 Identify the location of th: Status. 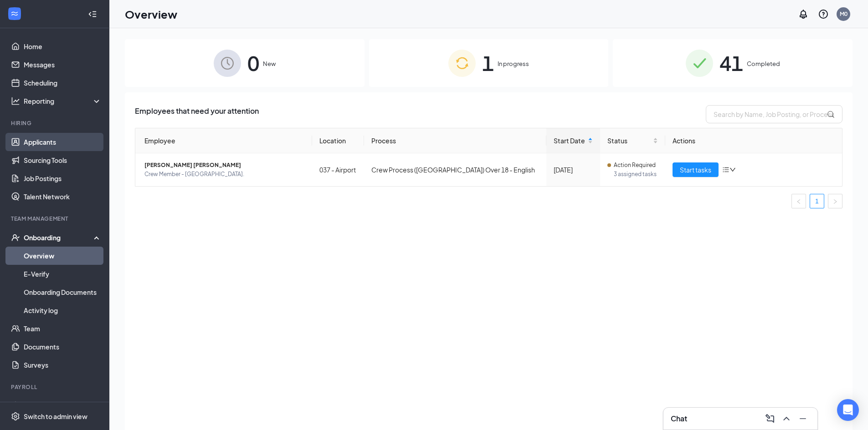
(632, 141).